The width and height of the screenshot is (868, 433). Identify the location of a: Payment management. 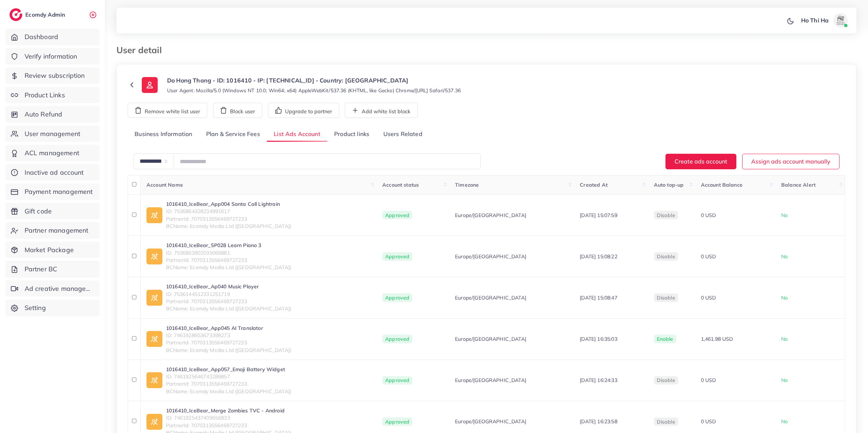
(53, 192).